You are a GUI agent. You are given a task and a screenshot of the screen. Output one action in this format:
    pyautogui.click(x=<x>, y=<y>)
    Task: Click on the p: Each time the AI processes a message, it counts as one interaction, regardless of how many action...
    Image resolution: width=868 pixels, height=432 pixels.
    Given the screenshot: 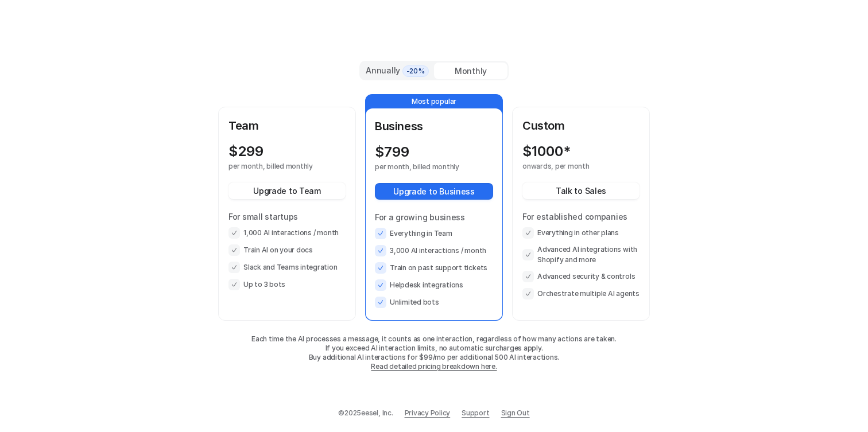 What is the action you would take?
    pyautogui.click(x=434, y=339)
    